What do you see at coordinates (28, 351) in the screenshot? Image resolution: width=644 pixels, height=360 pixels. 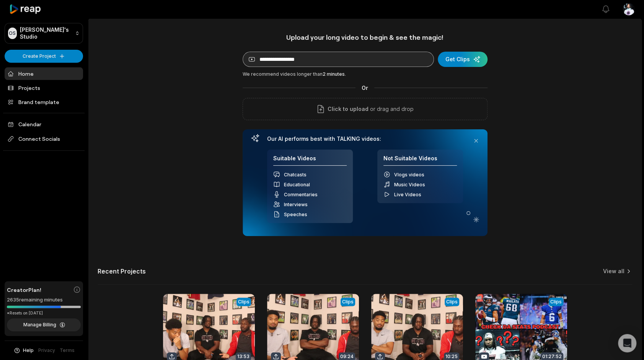 I see `span: Help` at bounding box center [28, 351].